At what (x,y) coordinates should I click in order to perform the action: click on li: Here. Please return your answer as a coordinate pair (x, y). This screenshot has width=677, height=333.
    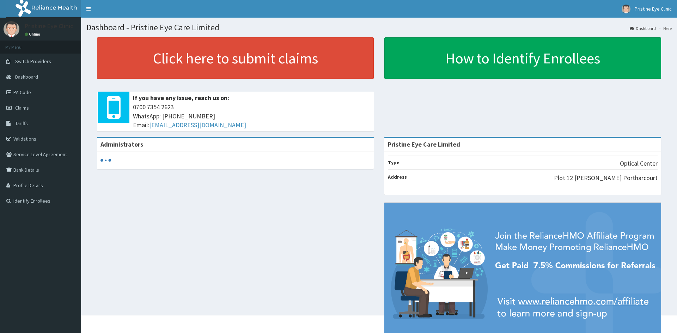
    Looking at the image, I should click on (663, 28).